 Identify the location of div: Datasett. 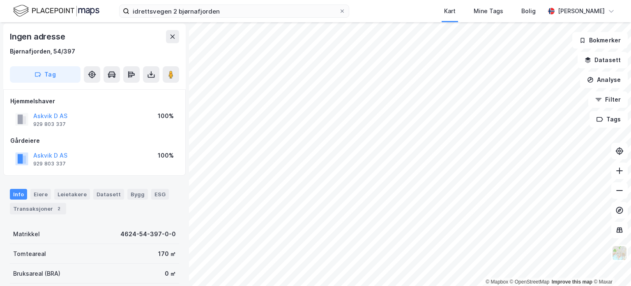
(108, 194).